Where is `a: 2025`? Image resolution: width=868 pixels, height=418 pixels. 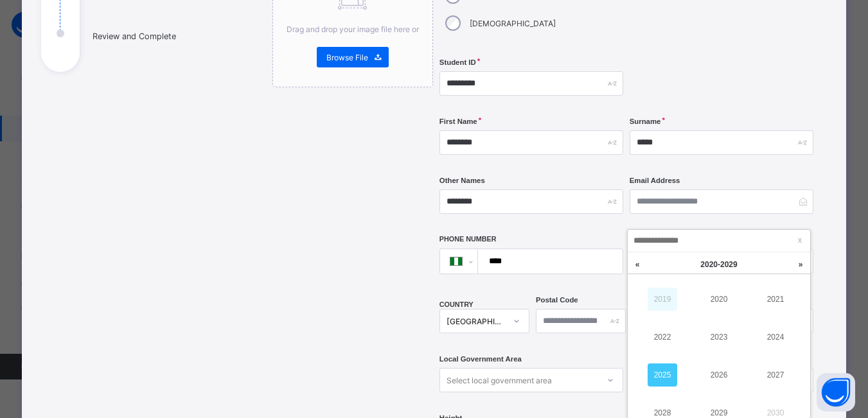
a: 2025 is located at coordinates (662, 375).